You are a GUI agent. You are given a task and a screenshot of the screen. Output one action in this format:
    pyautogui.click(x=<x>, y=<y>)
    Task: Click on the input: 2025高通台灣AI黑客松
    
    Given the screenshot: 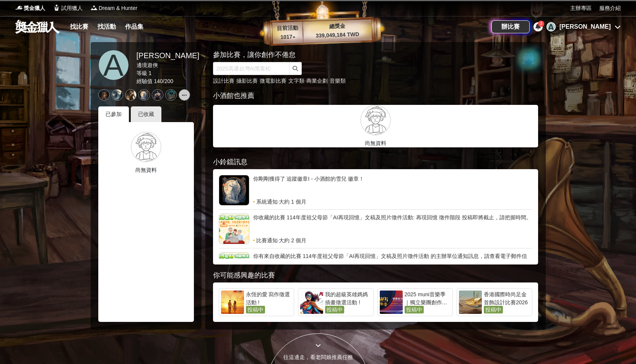 What is the action you would take?
    pyautogui.click(x=251, y=68)
    